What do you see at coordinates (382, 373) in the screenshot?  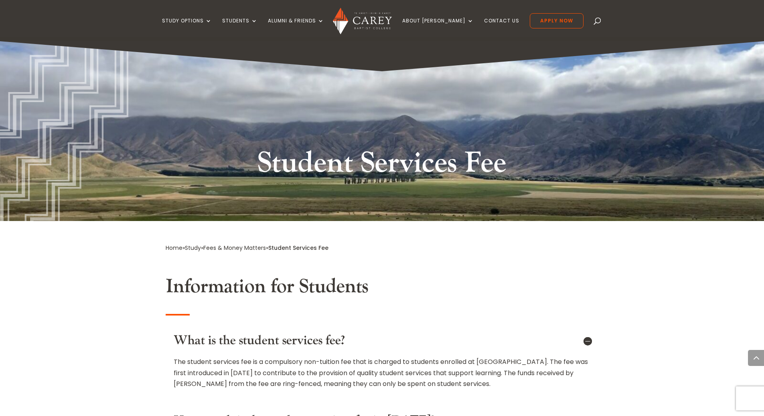 I see `p: The student services fee is a compulsory non-tuition fee that is charged to students enrolled at ...` at bounding box center [382, 373].